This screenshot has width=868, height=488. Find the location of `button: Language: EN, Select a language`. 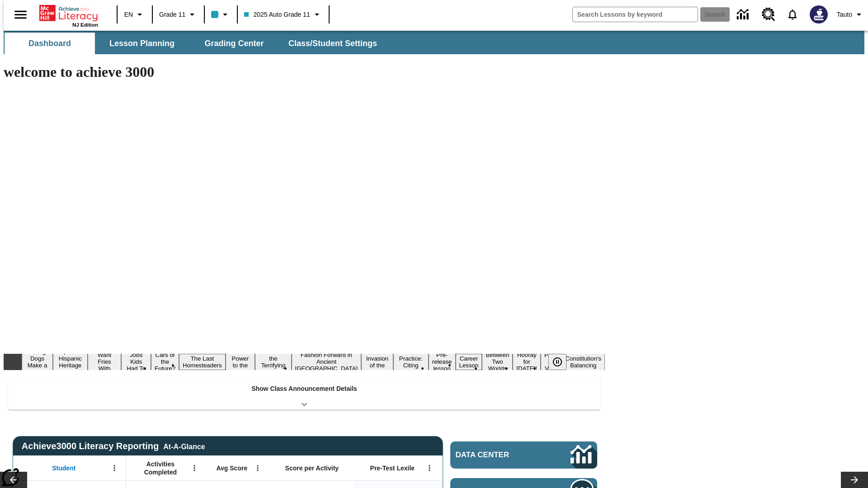

button: Language: EN, Select a language is located at coordinates (135, 15).